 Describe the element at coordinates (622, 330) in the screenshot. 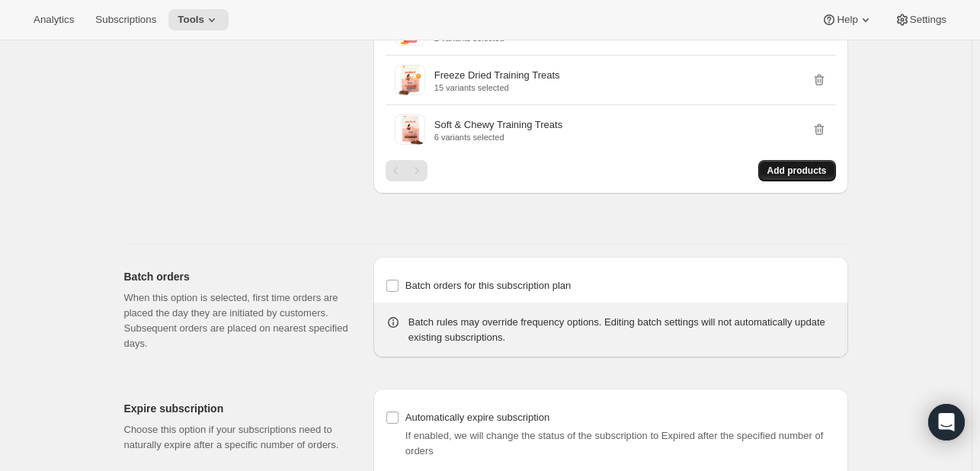

I see `div: Batch rules may override frequency options. Editing batch settings will not automatically update ...` at that location.